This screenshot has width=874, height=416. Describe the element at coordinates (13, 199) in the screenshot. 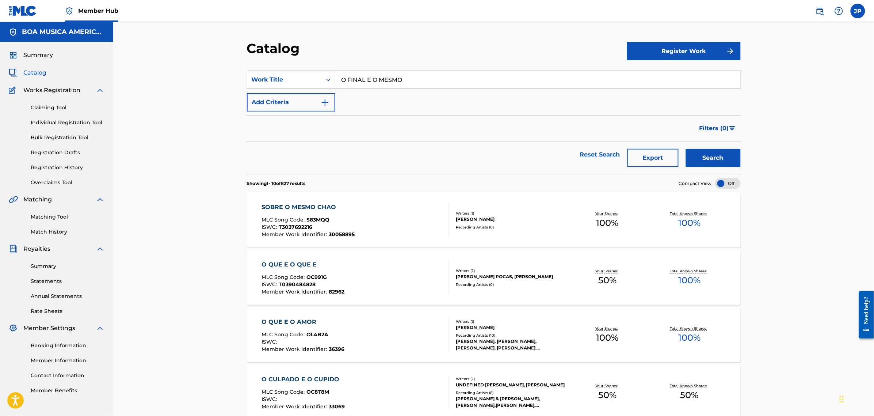

I see `img: Matching` at that location.